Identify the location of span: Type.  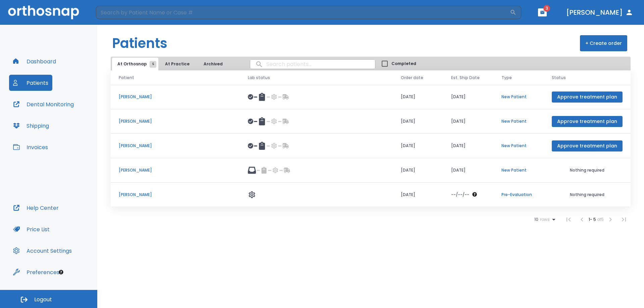
(506, 77).